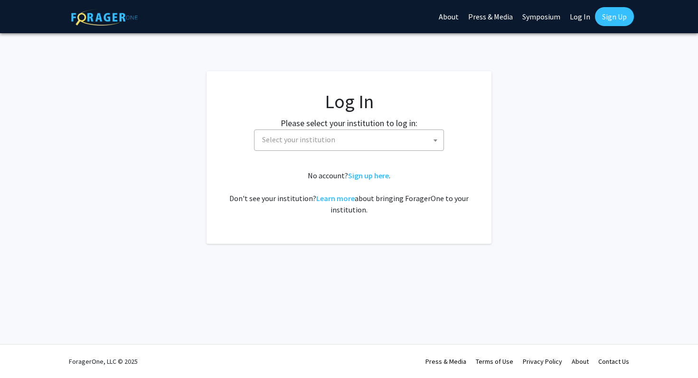 The width and height of the screenshot is (698, 378). Describe the element at coordinates (335, 198) in the screenshot. I see `a: Learn more about bringing ForagerOne to your institution` at that location.